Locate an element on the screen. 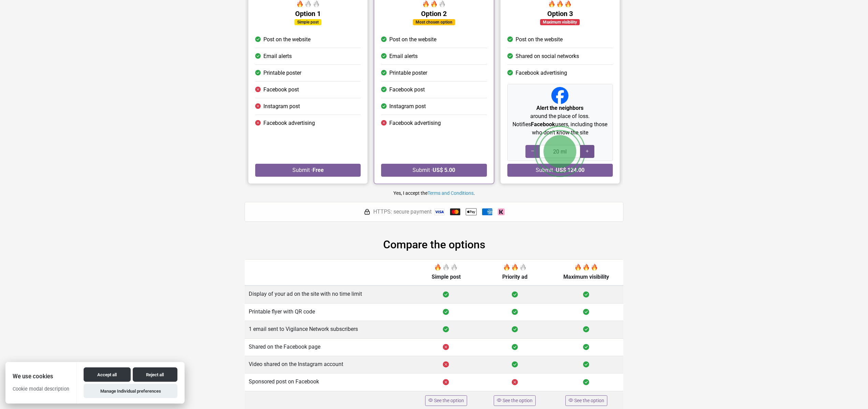  td: Video shared on the Instagram account is located at coordinates (328, 364).